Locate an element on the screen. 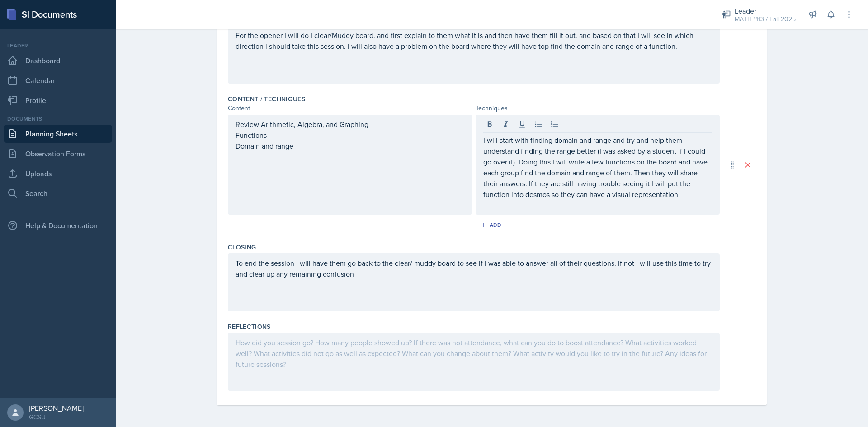 The height and width of the screenshot is (427, 868). div: Content is located at coordinates (350, 108).